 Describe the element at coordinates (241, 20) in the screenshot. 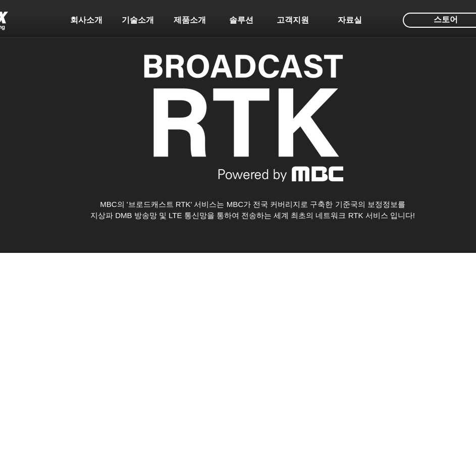

I see `span: 솔루션` at that location.